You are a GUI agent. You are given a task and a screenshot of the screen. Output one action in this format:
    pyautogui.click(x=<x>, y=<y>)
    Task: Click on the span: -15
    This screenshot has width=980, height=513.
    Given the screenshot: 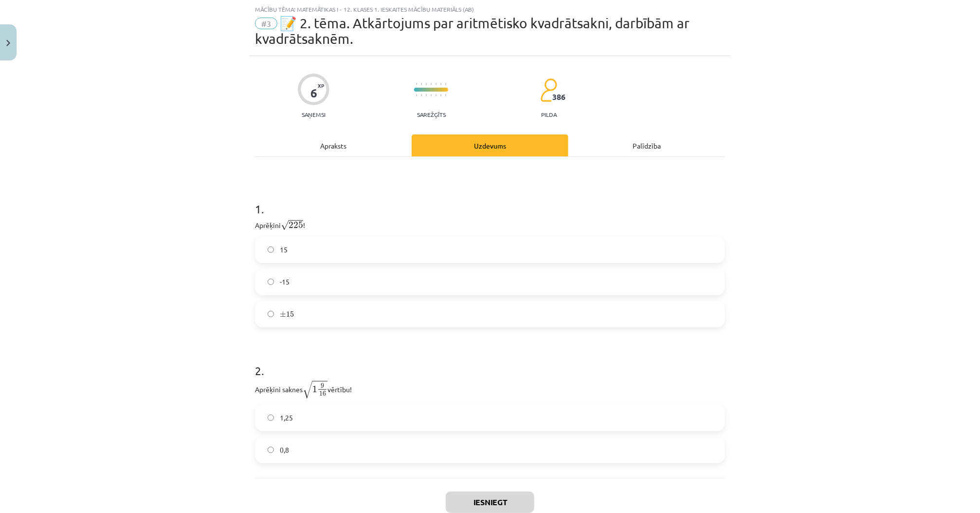 What is the action you would take?
    pyautogui.click(x=285, y=282)
    